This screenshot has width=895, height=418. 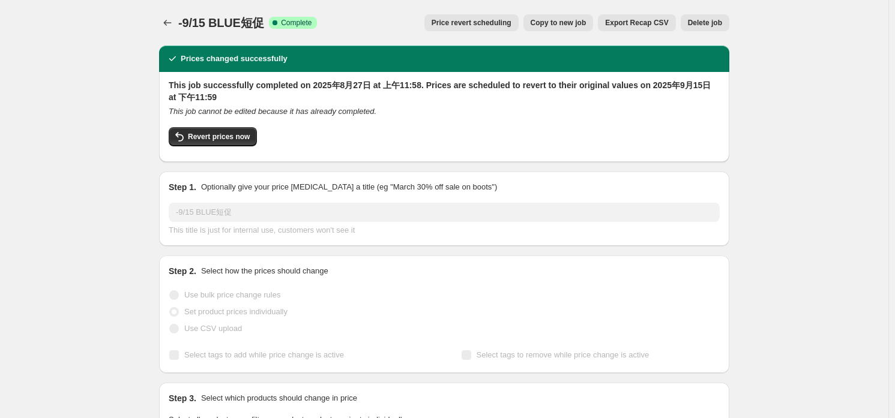 What do you see at coordinates (636, 23) in the screenshot?
I see `span: Export Recap CSV` at bounding box center [636, 23].